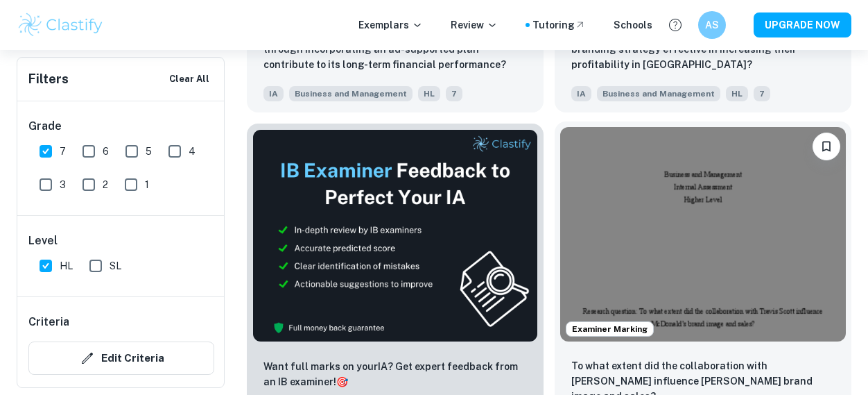 This screenshot has width=868, height=395. Describe the element at coordinates (390, 25) in the screenshot. I see `p: Exemplars` at that location.